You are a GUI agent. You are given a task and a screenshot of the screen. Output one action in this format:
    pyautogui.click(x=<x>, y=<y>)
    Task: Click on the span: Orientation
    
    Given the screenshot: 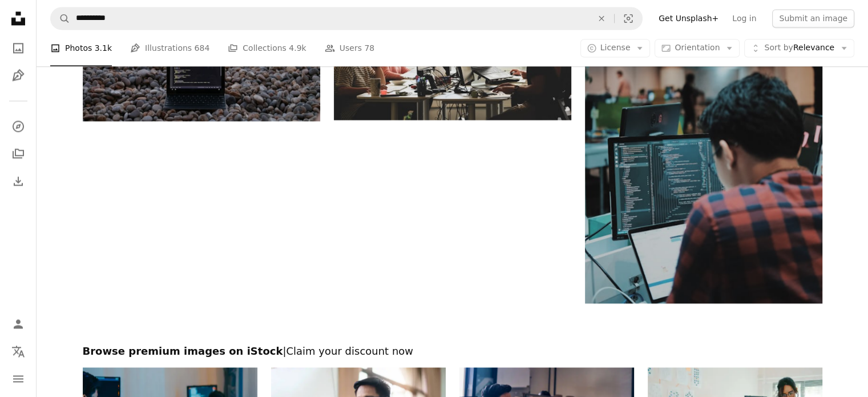 What is the action you would take?
    pyautogui.click(x=696, y=47)
    